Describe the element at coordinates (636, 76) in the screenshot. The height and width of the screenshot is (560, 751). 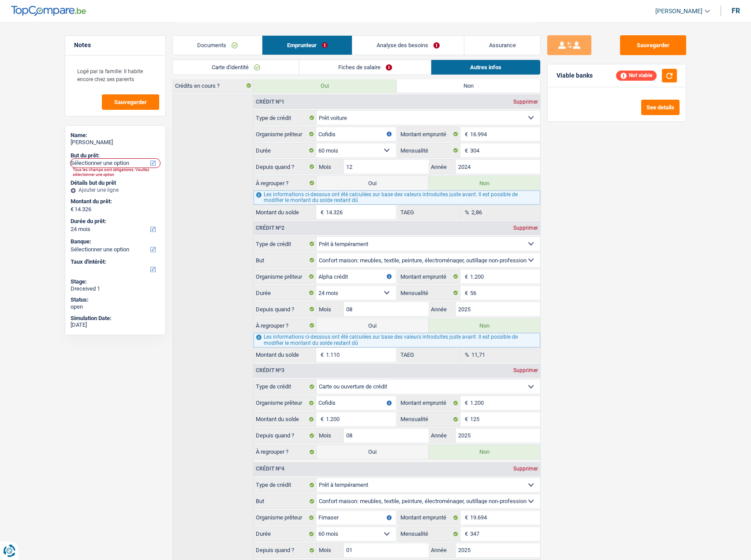
I see `div: Not viable` at that location.